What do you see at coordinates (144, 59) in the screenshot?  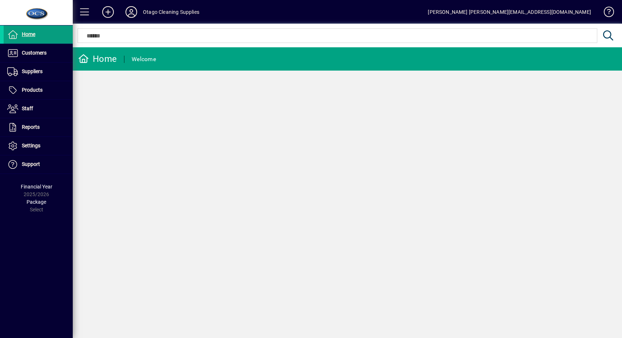 I see `div: Welcome` at bounding box center [144, 59].